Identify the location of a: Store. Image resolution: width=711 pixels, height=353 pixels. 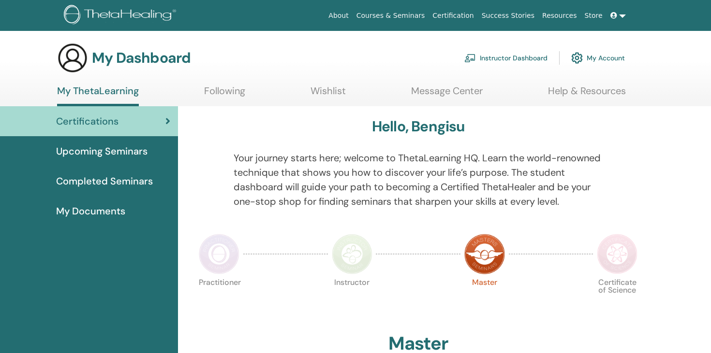
(593, 15).